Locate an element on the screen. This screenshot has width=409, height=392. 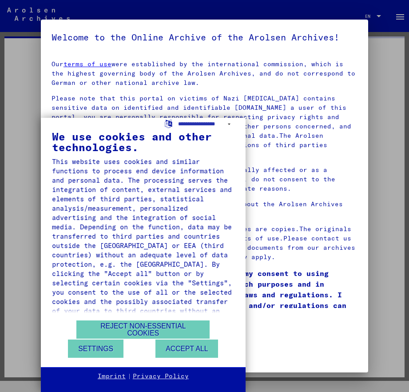
a: Imprint is located at coordinates (112, 376).